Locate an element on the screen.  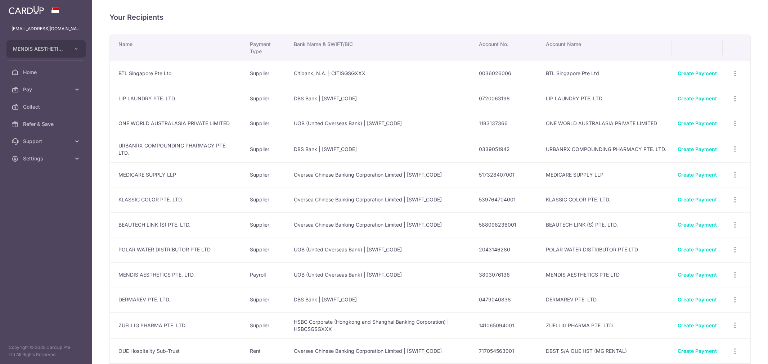
td: OUE Hospitality Sub-Trust is located at coordinates (177, 351).